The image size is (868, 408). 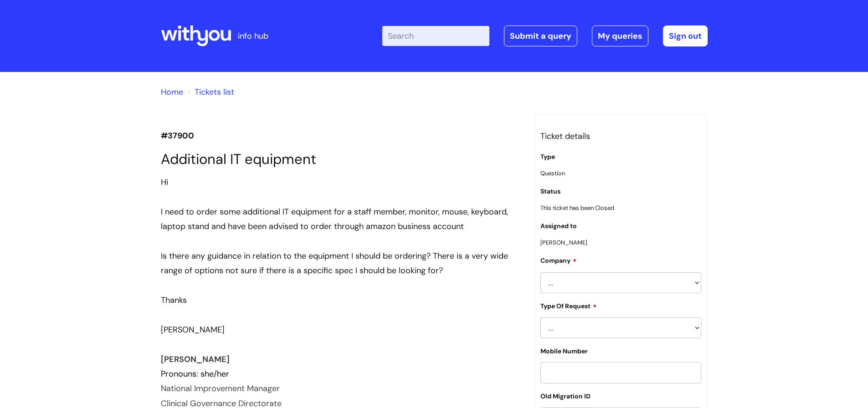 What do you see at coordinates (340, 301) in the screenshot?
I see `div: Thanks` at bounding box center [340, 301].